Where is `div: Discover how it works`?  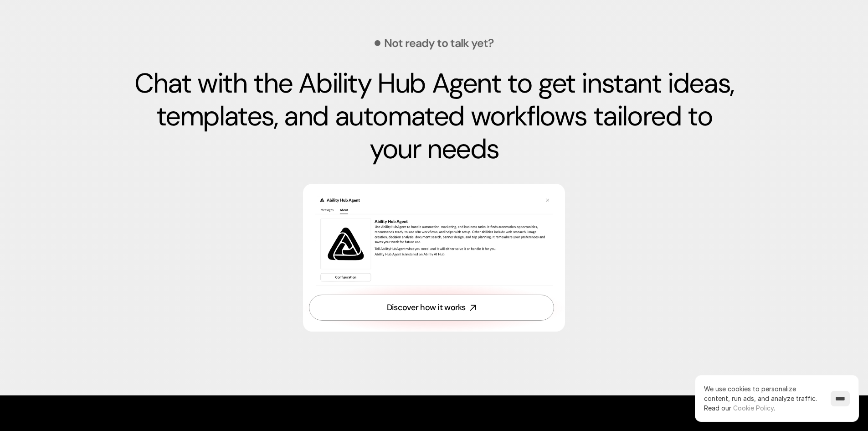 div: Discover how it works is located at coordinates (426, 308).